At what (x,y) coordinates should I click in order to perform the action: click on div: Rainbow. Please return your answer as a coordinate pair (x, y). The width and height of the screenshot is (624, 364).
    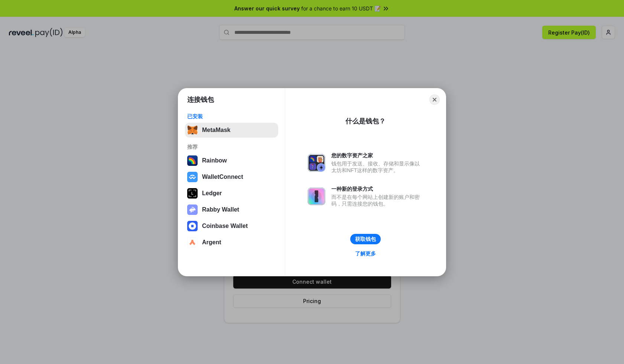
    Looking at the image, I should click on (215, 161).